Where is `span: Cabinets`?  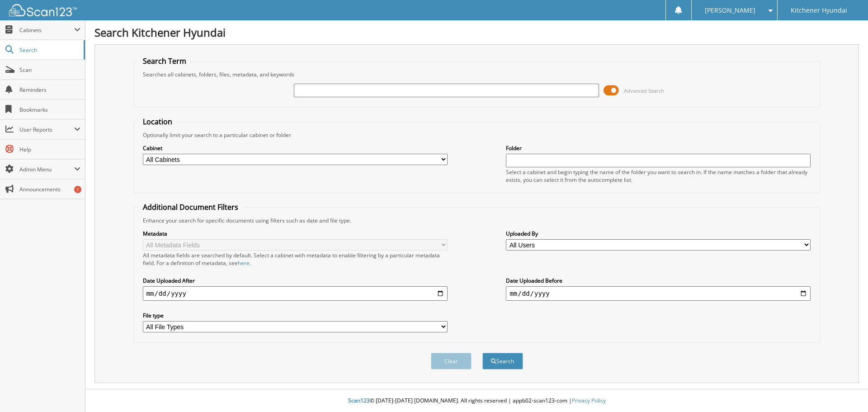 span: Cabinets is located at coordinates (46, 30).